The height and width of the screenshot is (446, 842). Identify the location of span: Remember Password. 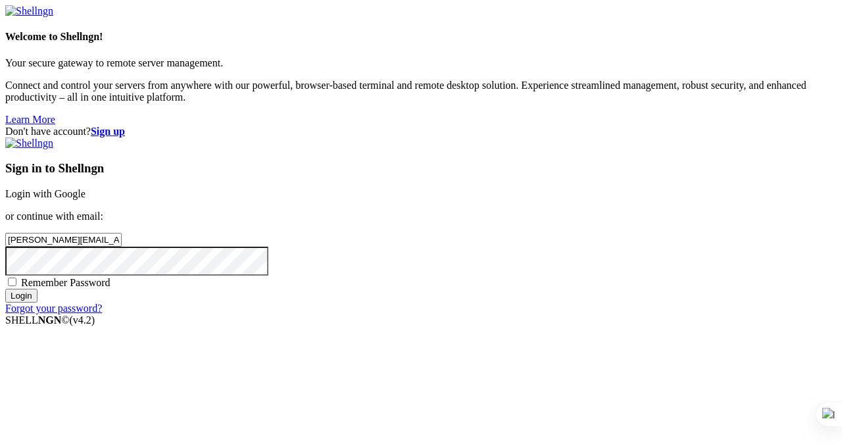
(66, 282).